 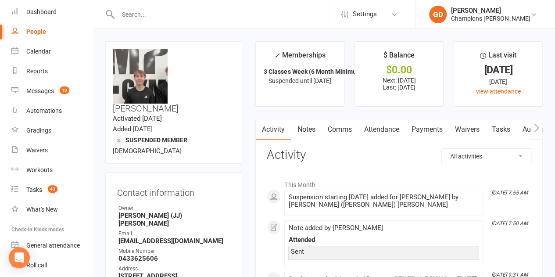 I want to click on div: $0.00, so click(x=399, y=70).